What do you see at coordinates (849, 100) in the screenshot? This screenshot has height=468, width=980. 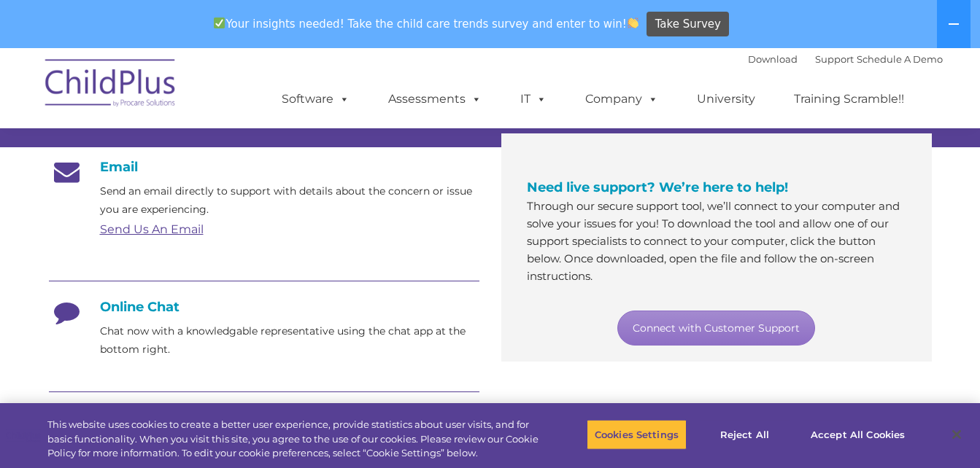 I see `a: Training Scramble!!` at bounding box center [849, 100].